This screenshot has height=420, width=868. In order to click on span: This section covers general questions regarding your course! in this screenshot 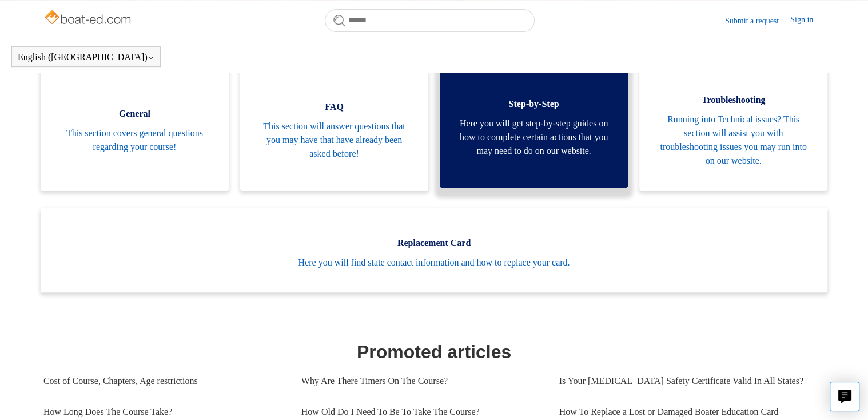, I will do `click(134, 140)`.